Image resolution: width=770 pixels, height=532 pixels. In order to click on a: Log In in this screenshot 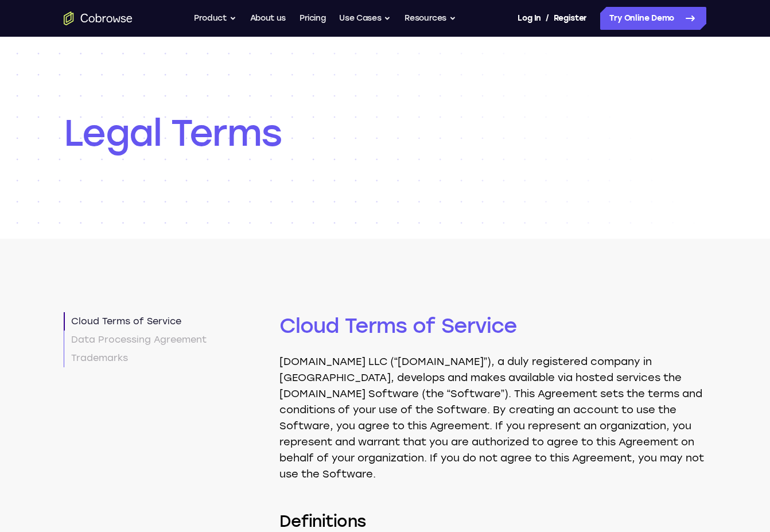, I will do `click(529, 18)`.